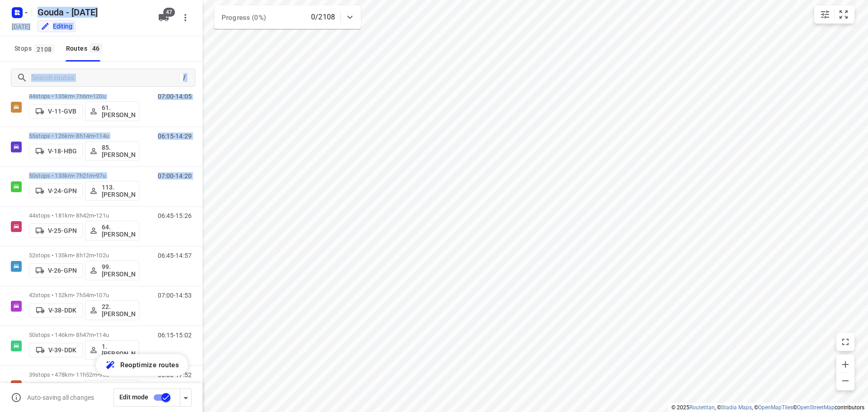 This screenshot has height=412, width=868. What do you see at coordinates (175, 215) in the screenshot?
I see `p: 06:45-15:26` at bounding box center [175, 215].